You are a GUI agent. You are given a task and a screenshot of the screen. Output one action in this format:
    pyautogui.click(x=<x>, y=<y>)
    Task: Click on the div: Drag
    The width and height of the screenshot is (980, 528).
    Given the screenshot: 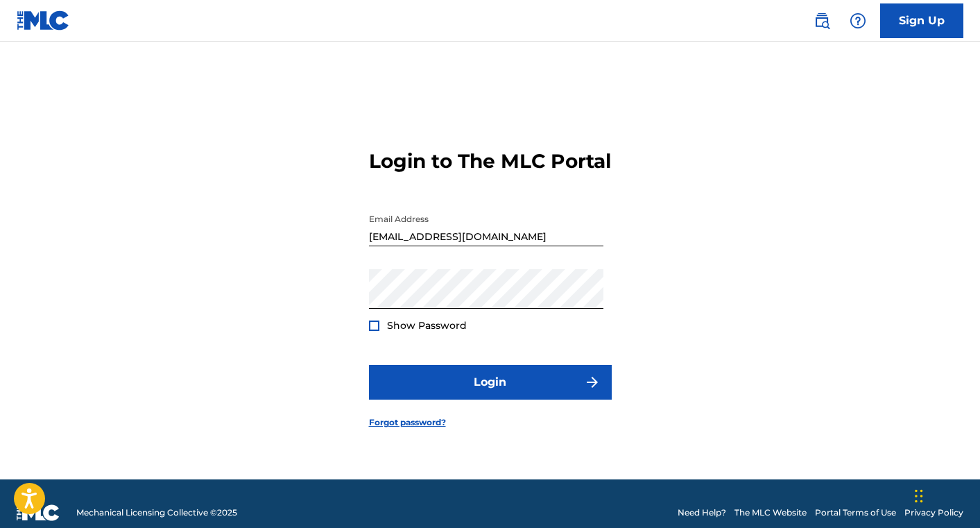 What is the action you would take?
    pyautogui.click(x=919, y=496)
    